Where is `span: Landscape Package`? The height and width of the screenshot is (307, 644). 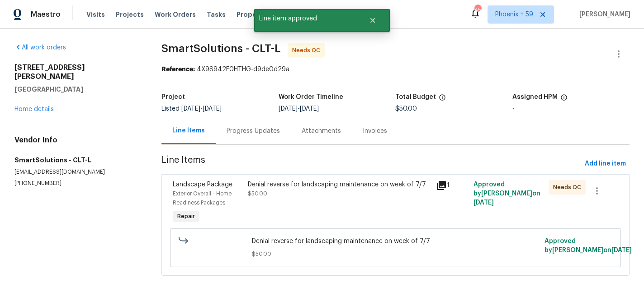 span: Landscape Package is located at coordinates (203, 184).